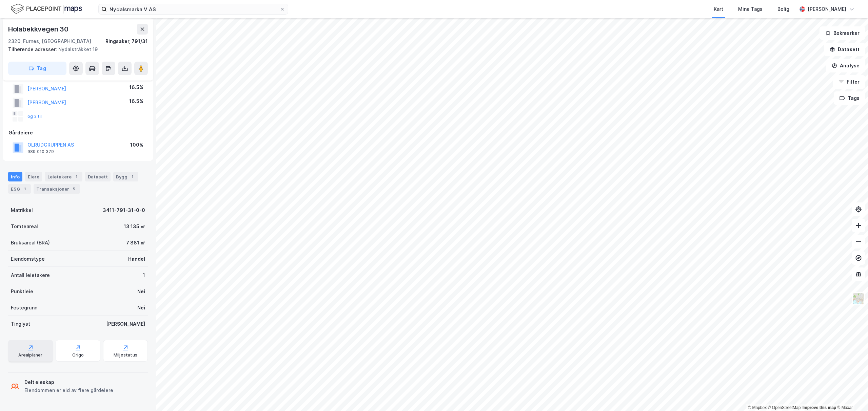 Image resolution: width=868 pixels, height=411 pixels. I want to click on div: 5, so click(74, 189).